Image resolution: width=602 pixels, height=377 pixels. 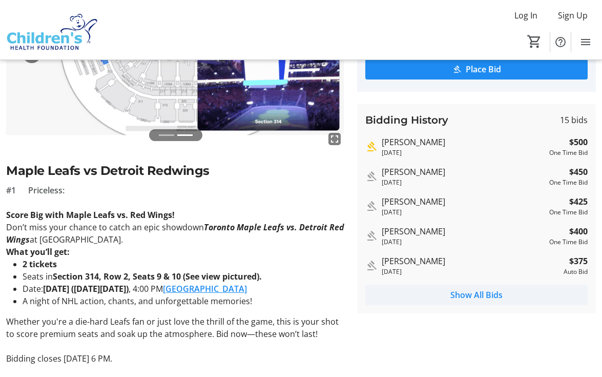 I want to click on span: 15 bids, so click(x=574, y=120).